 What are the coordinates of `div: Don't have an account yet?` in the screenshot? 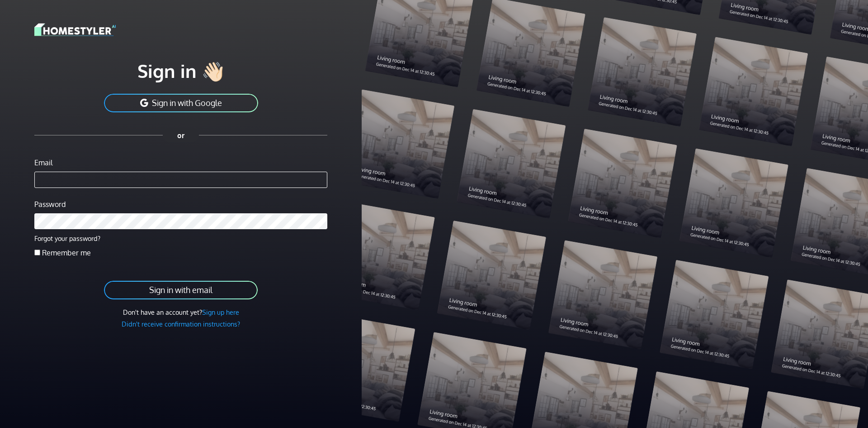 It's located at (181, 313).